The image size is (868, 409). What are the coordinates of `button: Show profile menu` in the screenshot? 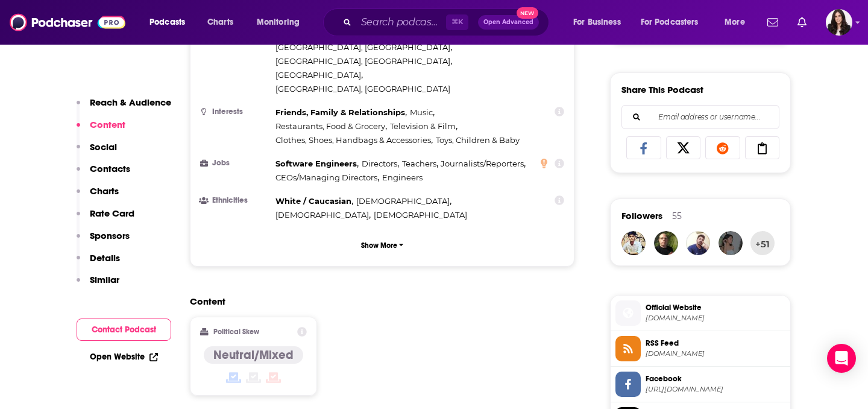 It's located at (839, 23).